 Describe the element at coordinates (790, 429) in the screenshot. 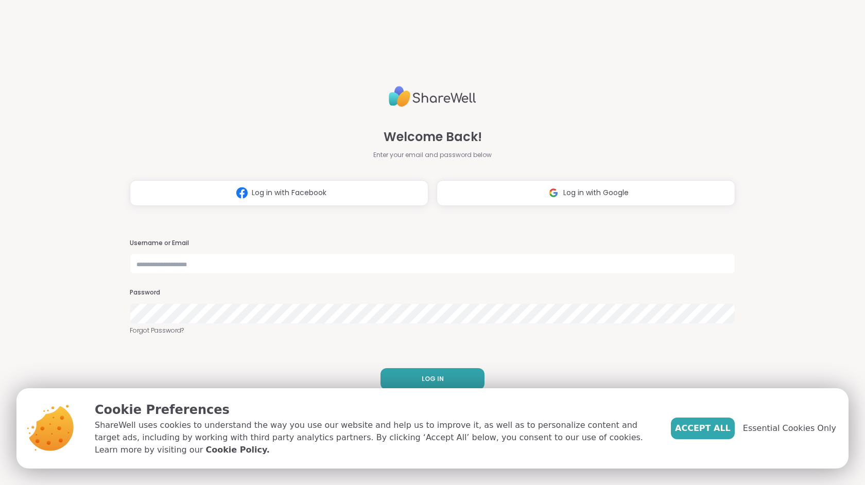

I see `span: Essential Cookies Only` at that location.